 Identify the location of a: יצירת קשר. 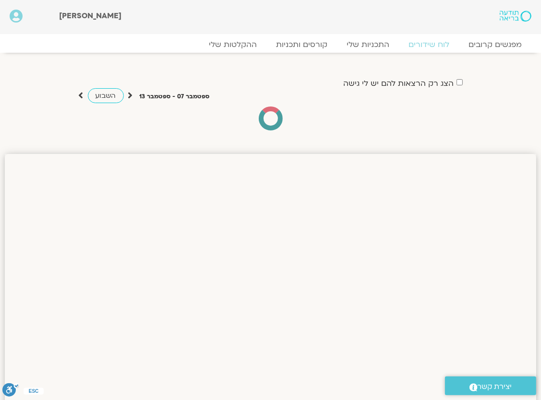
(490, 386).